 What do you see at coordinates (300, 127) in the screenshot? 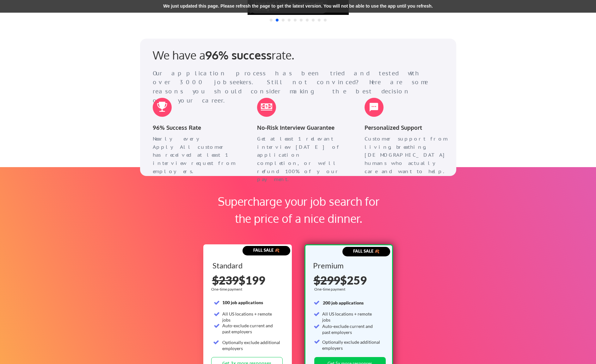
I see `div: No-Risk Interview Guarantee` at bounding box center [300, 127].